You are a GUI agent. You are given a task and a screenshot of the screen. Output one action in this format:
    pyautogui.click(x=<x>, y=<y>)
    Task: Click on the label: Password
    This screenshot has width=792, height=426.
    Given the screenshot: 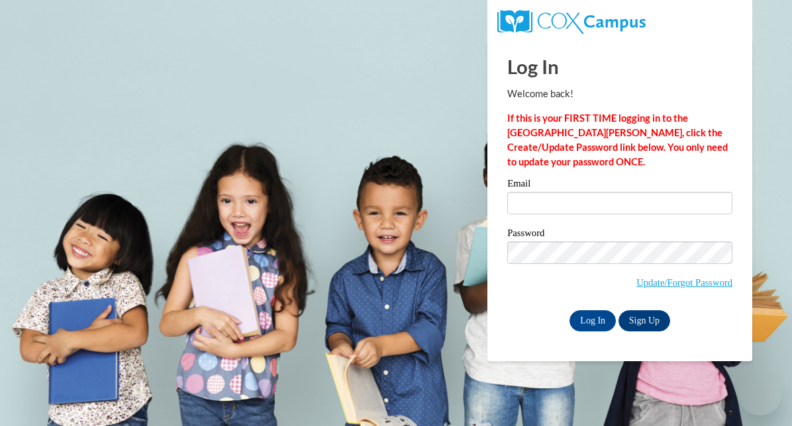 What is the action you would take?
    pyautogui.click(x=620, y=235)
    